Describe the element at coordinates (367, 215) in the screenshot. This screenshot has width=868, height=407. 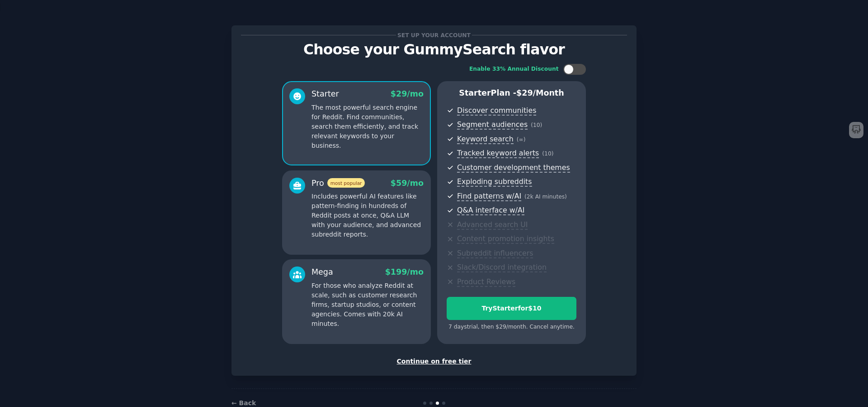
I see `p: Includes powerful AI features like pattern-finding in hundreds of Reddit posts at once, Q&A LLM w...` at that location.